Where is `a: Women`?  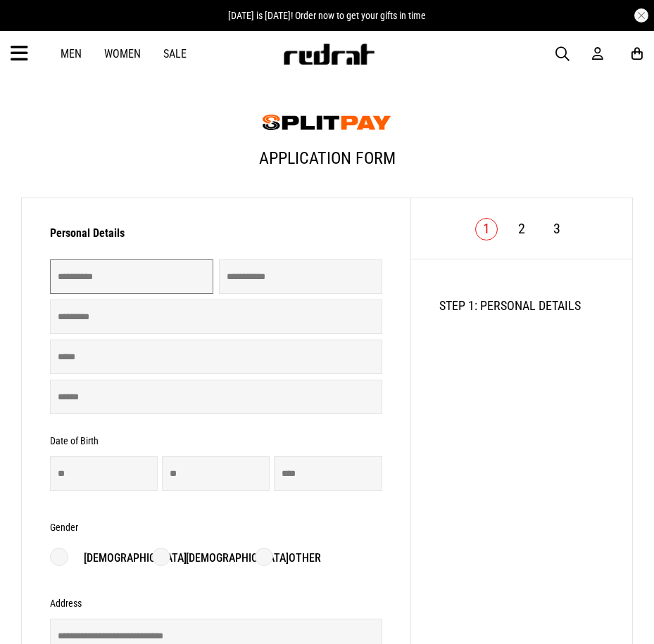
a: Women is located at coordinates (123, 54).